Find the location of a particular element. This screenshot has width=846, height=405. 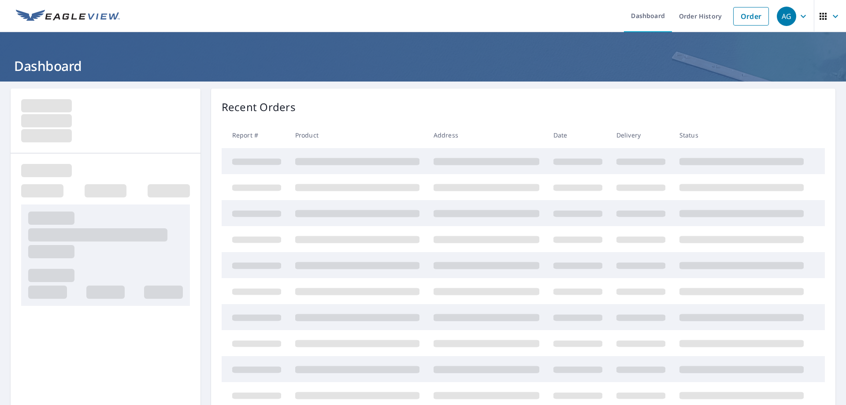

h1: Dashboard is located at coordinates (423, 66).